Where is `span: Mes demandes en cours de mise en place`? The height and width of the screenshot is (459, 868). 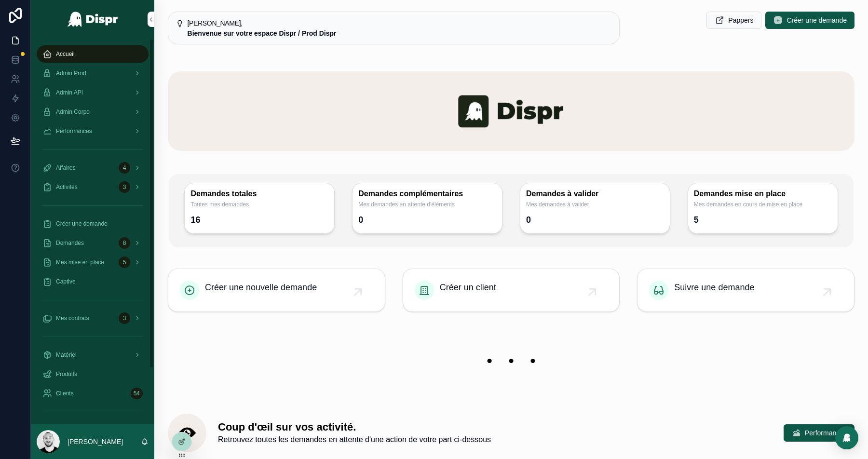 span: Mes demandes en cours de mise en place is located at coordinates (763, 204).